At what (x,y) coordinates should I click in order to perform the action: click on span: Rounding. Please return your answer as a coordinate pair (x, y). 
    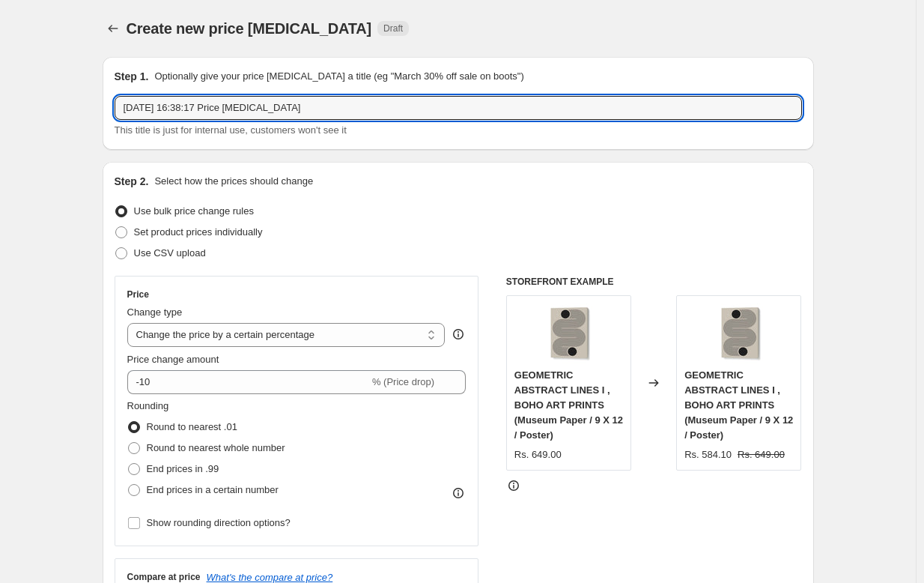
    Looking at the image, I should click on (148, 406).